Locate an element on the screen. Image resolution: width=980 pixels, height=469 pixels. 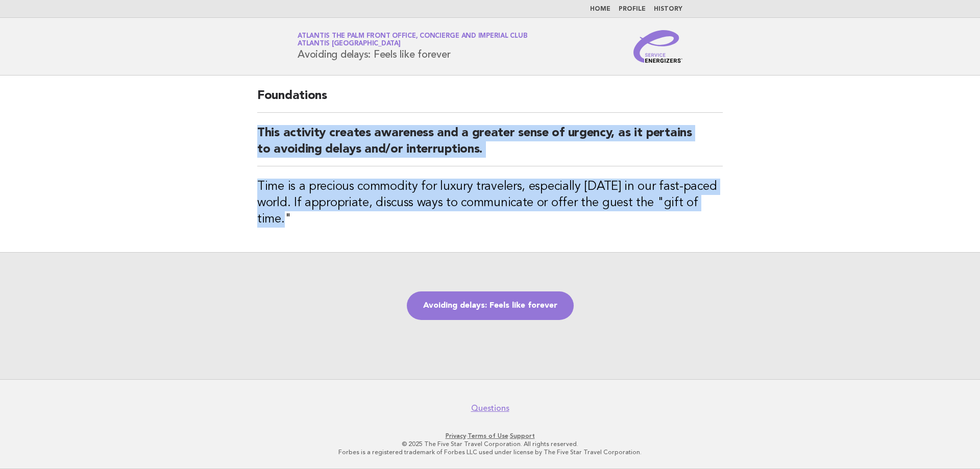
p: Forbes is a registered trademark of Forbes LLC used under license by The Five Star Travel Corpora... is located at coordinates (490, 451).